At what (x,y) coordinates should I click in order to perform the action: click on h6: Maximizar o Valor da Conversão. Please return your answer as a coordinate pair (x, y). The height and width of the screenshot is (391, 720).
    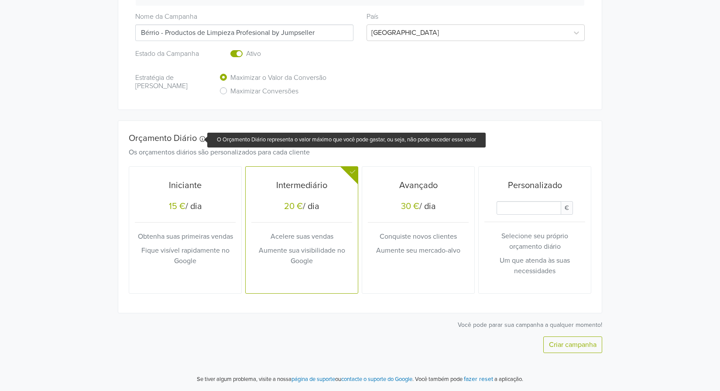
    Looking at the image, I should click on (278, 78).